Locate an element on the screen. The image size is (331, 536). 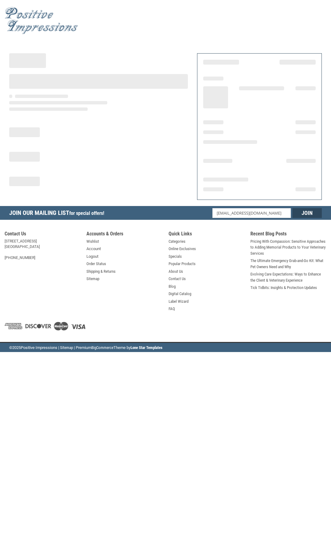
a: The Ultimate Emergency Grab-and-Go Kit: What Pet Owners Need and Why is located at coordinates (288, 264).